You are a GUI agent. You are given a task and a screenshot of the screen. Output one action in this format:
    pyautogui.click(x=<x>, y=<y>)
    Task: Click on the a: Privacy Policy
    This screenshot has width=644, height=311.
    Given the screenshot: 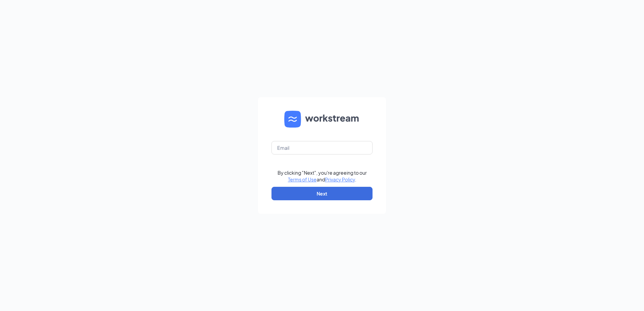 What is the action you would take?
    pyautogui.click(x=340, y=179)
    